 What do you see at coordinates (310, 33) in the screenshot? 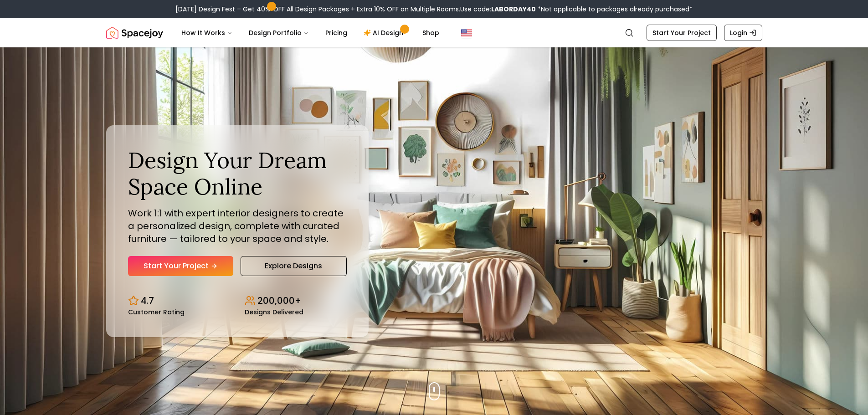
I see `nav: Main` at bounding box center [310, 33].